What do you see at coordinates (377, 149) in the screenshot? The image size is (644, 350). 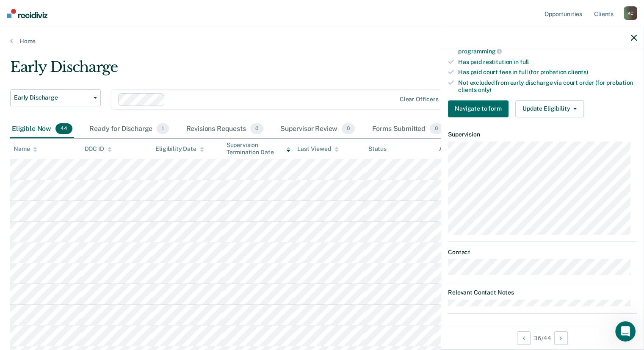 I see `div: Status` at bounding box center [377, 149].